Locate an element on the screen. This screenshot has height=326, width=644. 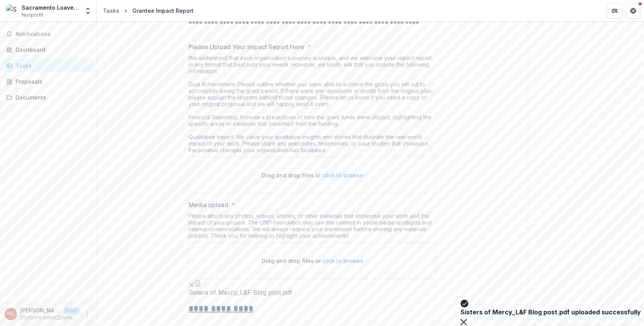
button: Open entity switcher is located at coordinates (88, 11).